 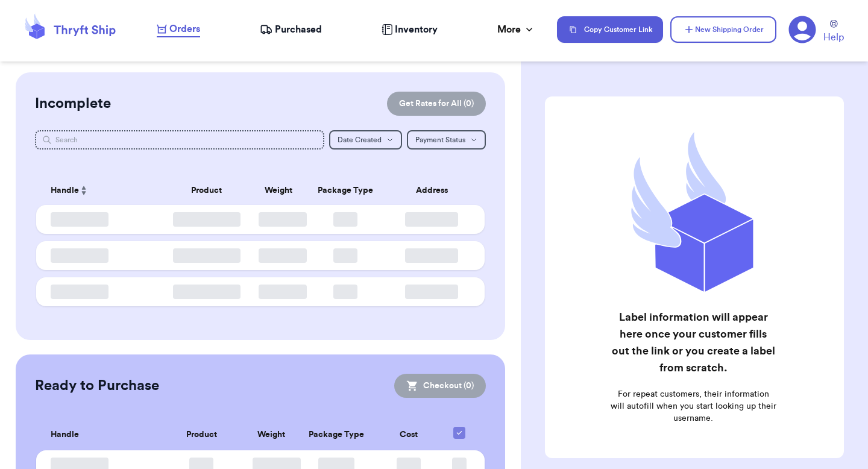 I want to click on p: For repeat customers, their information will autofill when you start looking up their username., so click(x=693, y=406).